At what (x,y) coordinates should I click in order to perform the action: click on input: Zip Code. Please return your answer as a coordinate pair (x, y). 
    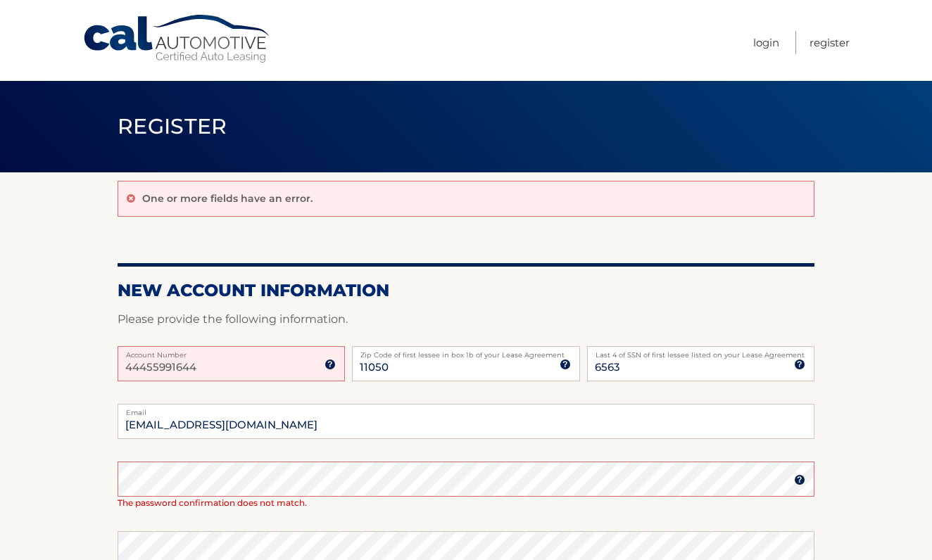
    Looking at the image, I should click on (466, 364).